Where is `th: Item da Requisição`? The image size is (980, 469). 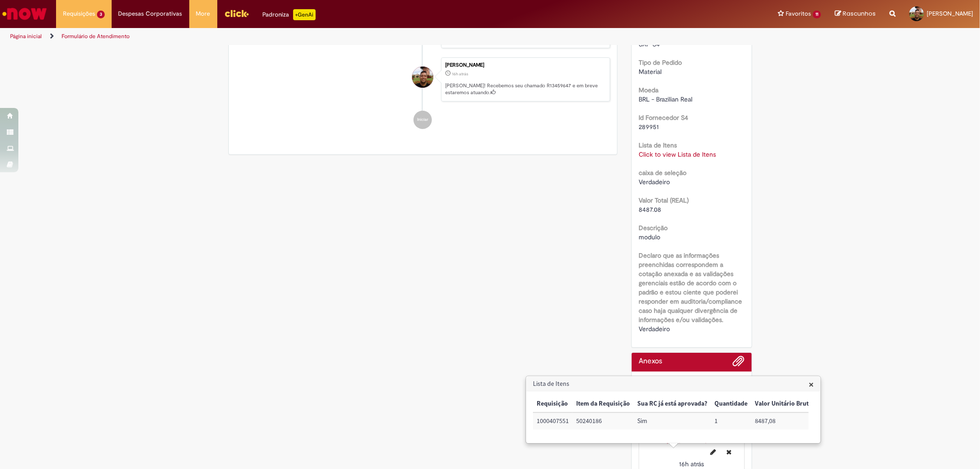 th: Item da Requisição is located at coordinates (603, 404).